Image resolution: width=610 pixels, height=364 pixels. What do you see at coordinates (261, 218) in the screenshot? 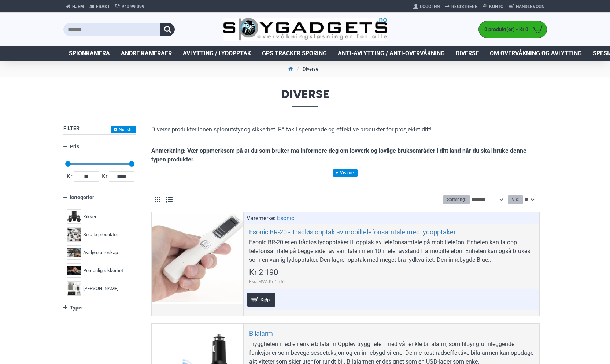
I see `span: Varemerke:` at bounding box center [261, 218].